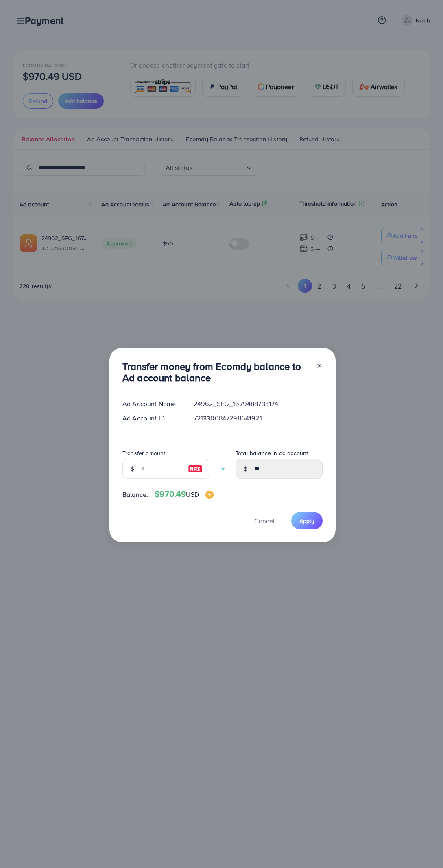 This screenshot has width=443, height=868. Describe the element at coordinates (264, 520) in the screenshot. I see `button: Cancel` at that location.